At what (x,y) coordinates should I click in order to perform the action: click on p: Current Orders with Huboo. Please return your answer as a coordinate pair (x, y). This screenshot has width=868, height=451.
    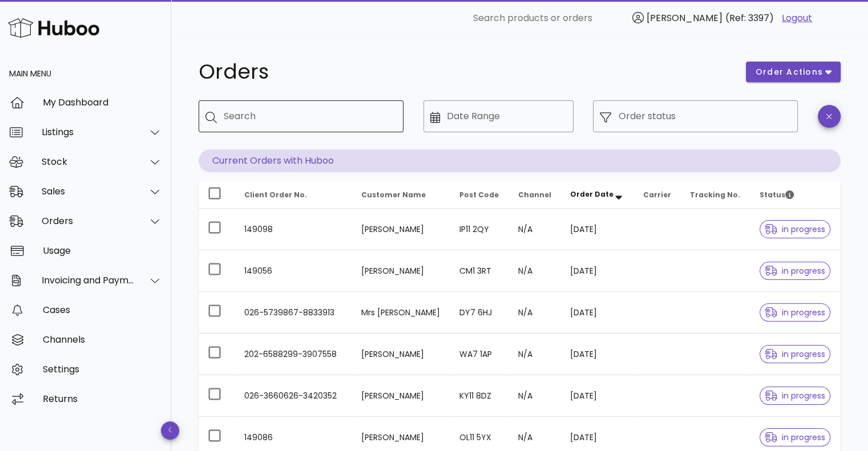
    Looking at the image, I should click on (519, 161).